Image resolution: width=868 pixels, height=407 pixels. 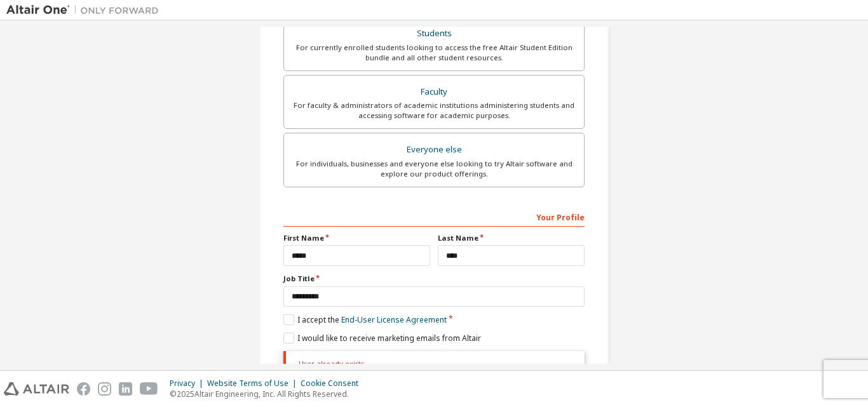 I want to click on div: Privacy, so click(x=188, y=383).